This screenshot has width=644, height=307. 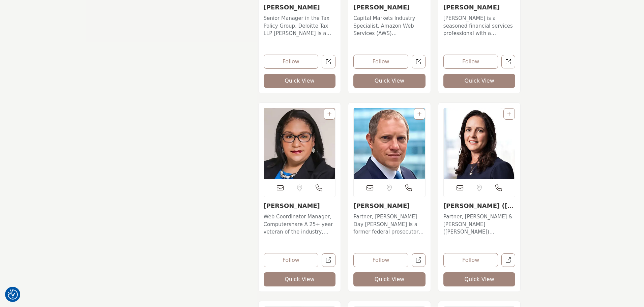 I want to click on h3: Aliceson (Kristy) Littman, so click(x=480, y=206).